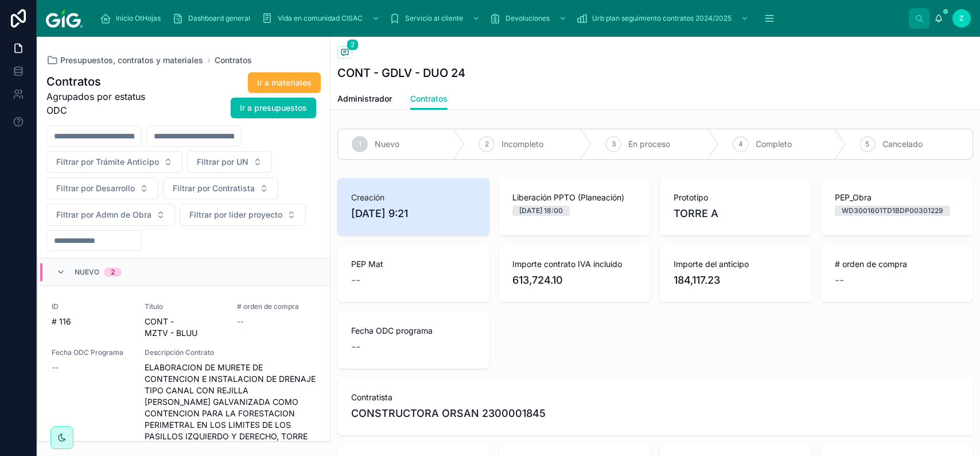  I want to click on span: Liberación PPTO (Planeación), so click(575, 197).